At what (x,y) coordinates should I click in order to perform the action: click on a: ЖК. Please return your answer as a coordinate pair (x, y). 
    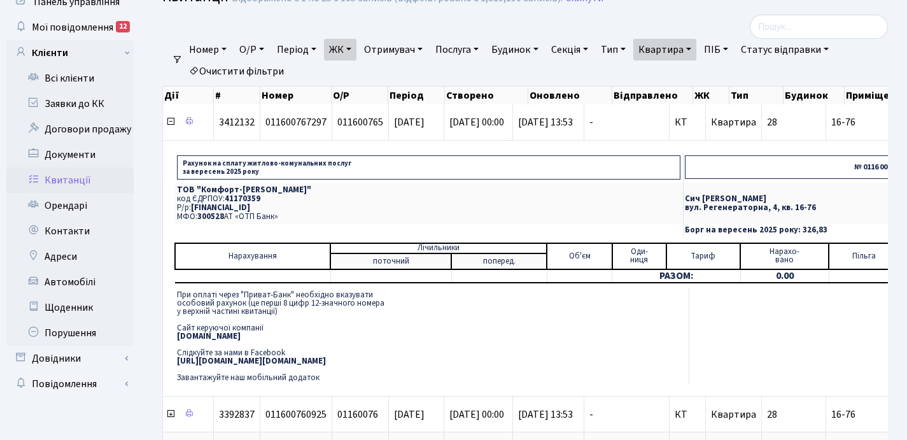
    Looking at the image, I should click on (340, 50).